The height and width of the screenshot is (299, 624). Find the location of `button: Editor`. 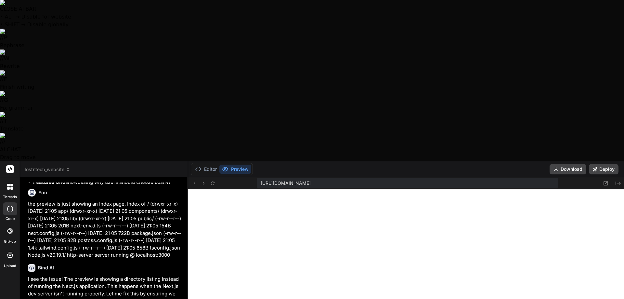

button: Editor is located at coordinates (206, 169).